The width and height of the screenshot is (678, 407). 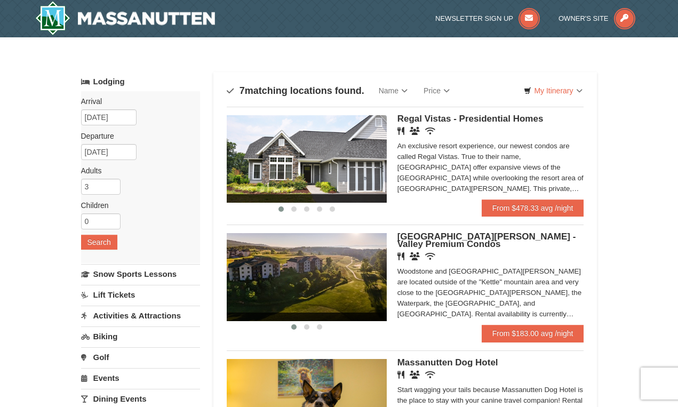 I want to click on a: Activities & Attractions, so click(x=140, y=315).